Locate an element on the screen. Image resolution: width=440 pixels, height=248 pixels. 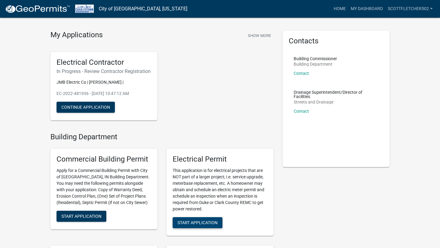
p: Streets and Drainage is located at coordinates (336, 102).